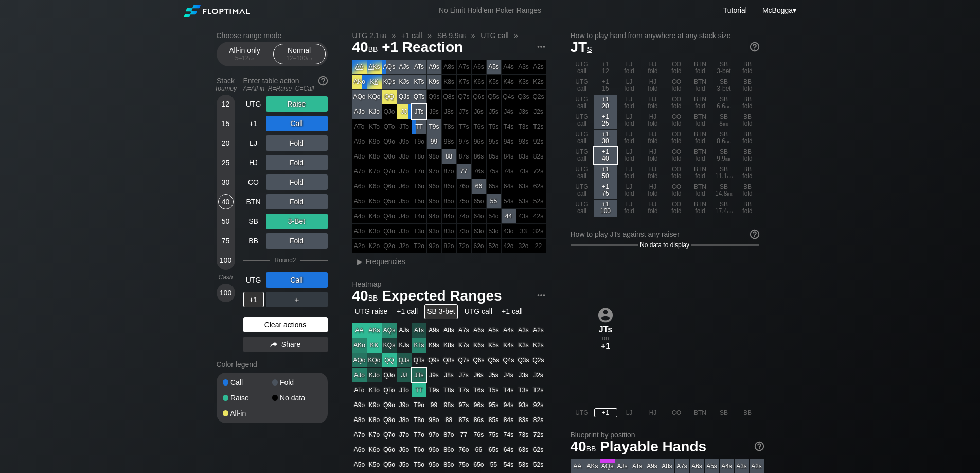 The height and width of the screenshot is (473, 980). I want to click on div: QJs, so click(404, 97).